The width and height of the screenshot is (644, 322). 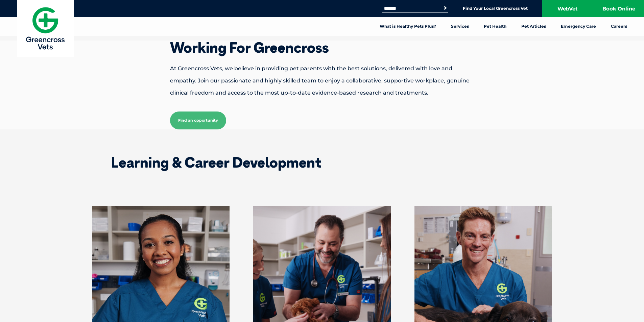 I want to click on a: What is Healthy Pets Plus?, so click(x=408, y=27).